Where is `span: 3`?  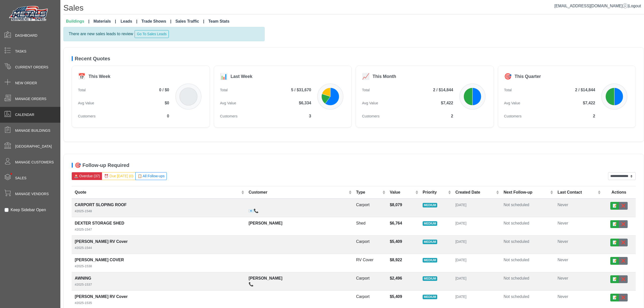 span: 3 is located at coordinates (310, 116).